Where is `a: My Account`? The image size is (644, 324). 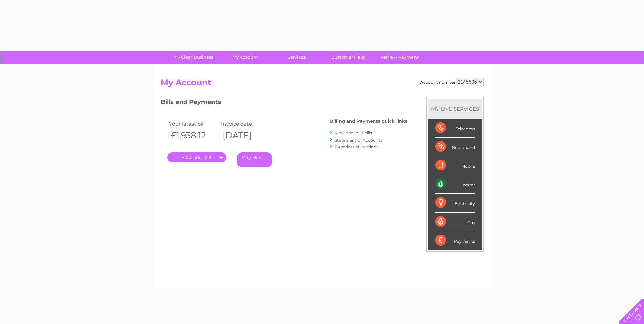 a: My Account is located at coordinates (245, 57).